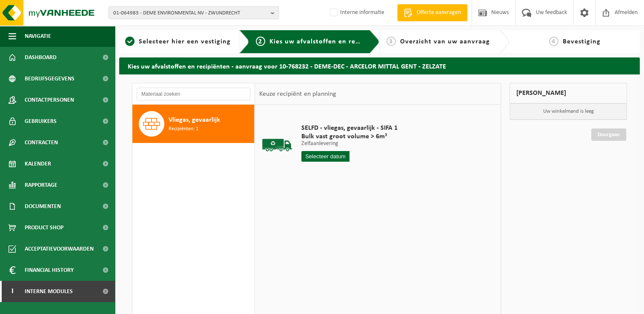  I want to click on input: Selecteer datum, so click(325, 156).